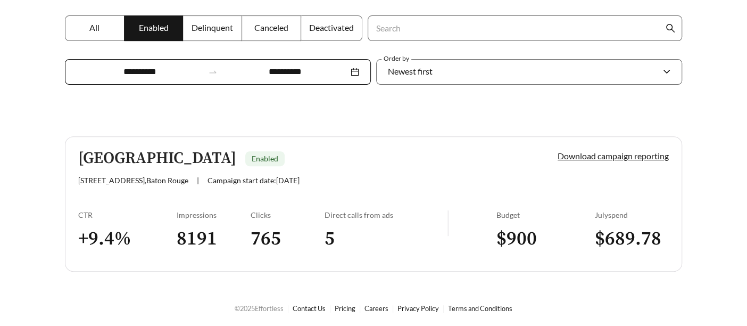  What do you see at coordinates (670, 28) in the screenshot?
I see `span: search` at bounding box center [670, 28].